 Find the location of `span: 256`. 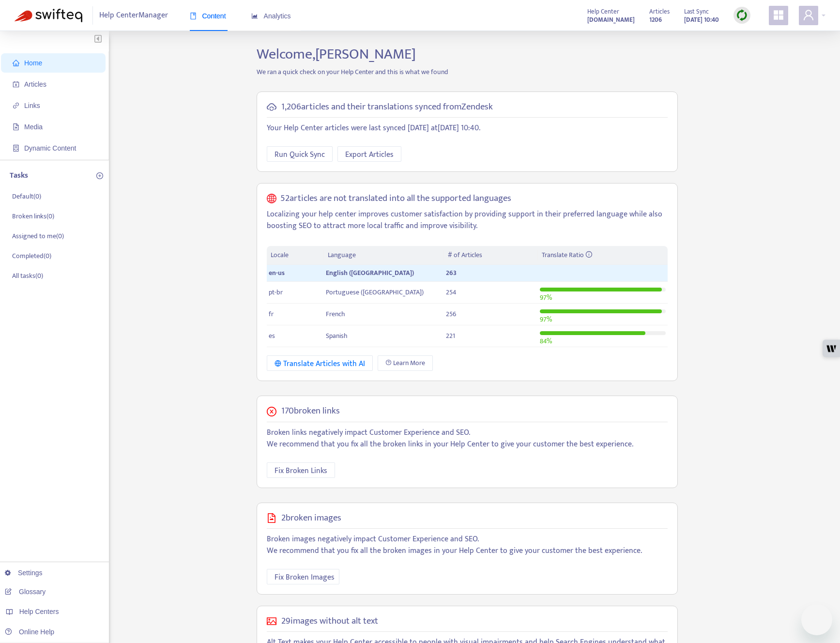

span: 256 is located at coordinates (451, 313).